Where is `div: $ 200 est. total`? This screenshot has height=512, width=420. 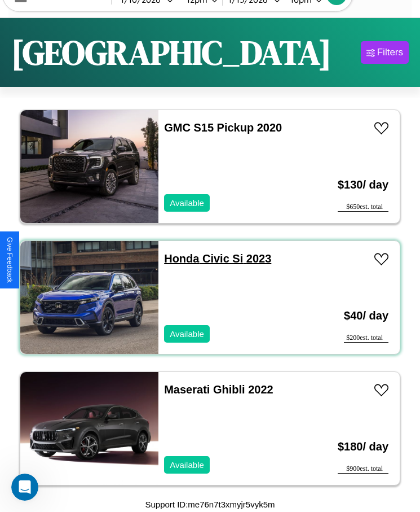
div: $ 200 est. total is located at coordinates (366, 338).